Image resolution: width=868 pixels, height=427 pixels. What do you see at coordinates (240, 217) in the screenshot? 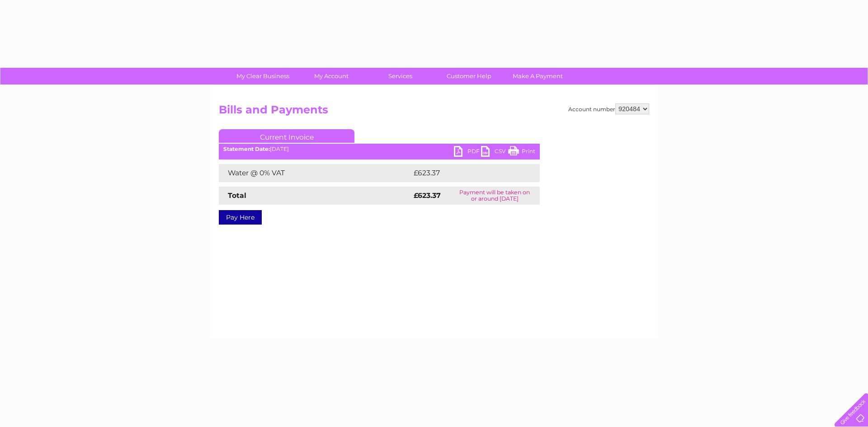
I see `a: Pay Here` at bounding box center [240, 217].